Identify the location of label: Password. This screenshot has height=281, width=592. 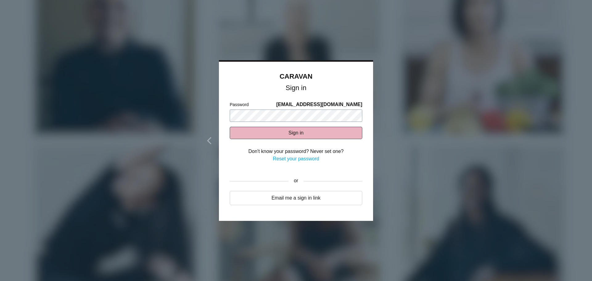
(239, 104).